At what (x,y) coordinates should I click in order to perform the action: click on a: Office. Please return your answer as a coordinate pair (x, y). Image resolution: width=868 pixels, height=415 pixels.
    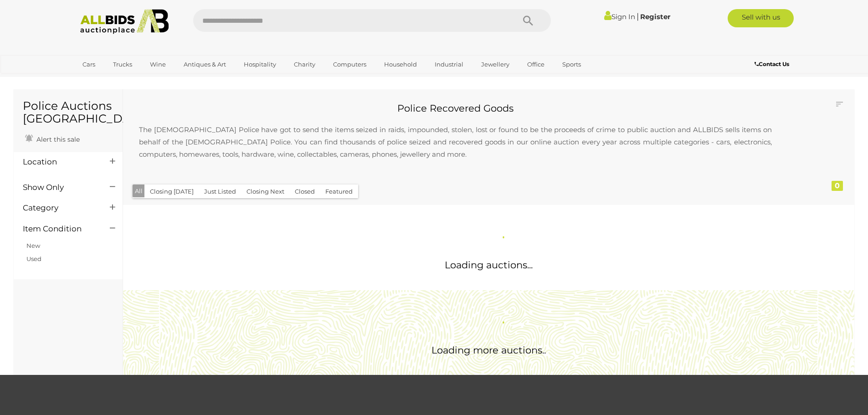
    Looking at the image, I should click on (536, 64).